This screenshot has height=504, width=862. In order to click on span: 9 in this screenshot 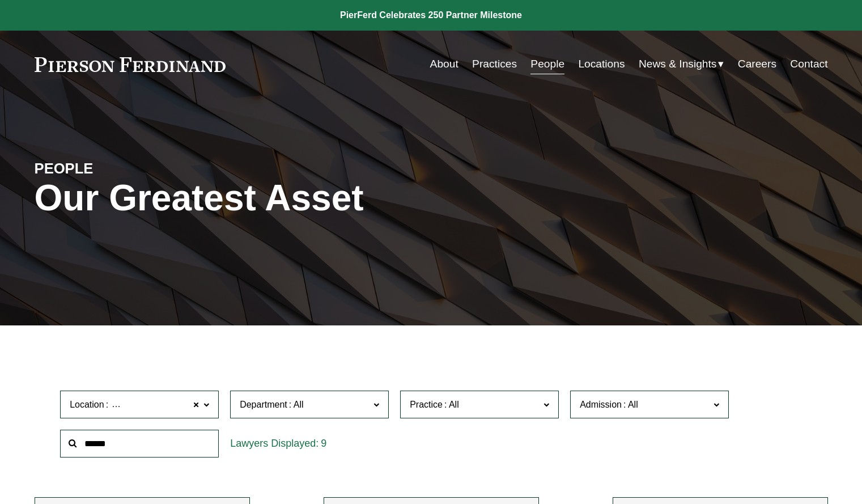, I will do `click(323, 443)`.